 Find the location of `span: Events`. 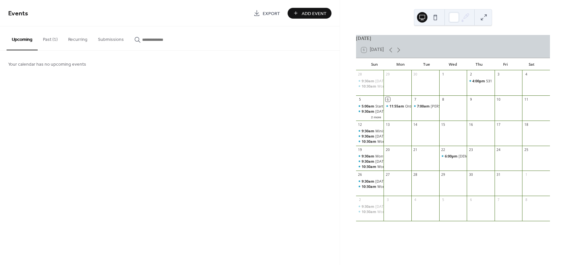

span: Events is located at coordinates (18, 13).